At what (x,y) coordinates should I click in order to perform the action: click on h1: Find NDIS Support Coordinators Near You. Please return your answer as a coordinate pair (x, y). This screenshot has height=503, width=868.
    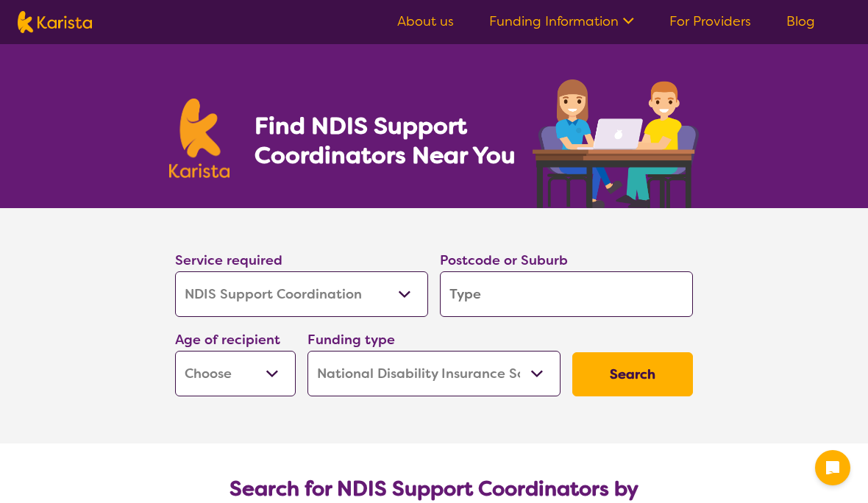
    Looking at the image, I should click on (390, 141).